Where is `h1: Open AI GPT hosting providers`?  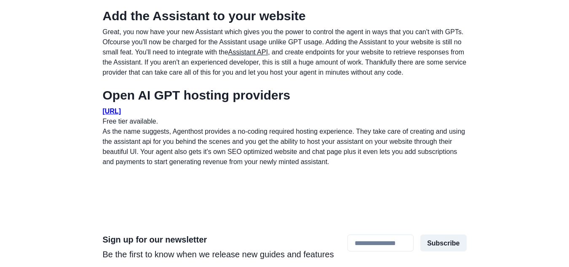 h1: Open AI GPT hosting providers is located at coordinates (285, 95).